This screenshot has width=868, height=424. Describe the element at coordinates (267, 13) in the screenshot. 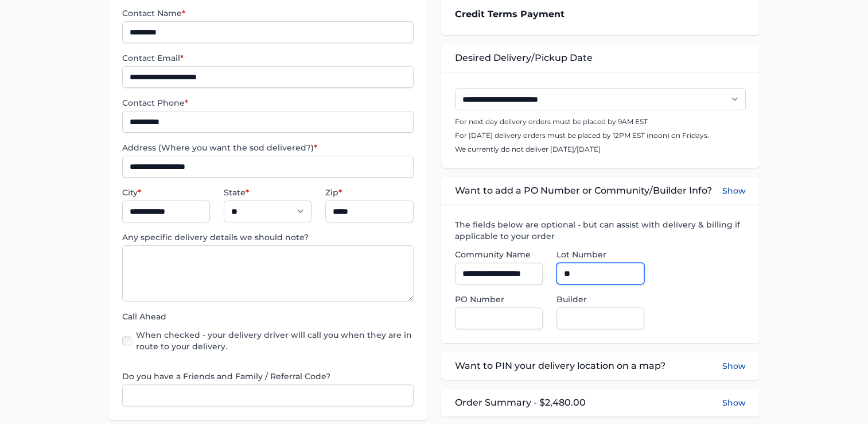

I see `label: Contact Name` at that location.